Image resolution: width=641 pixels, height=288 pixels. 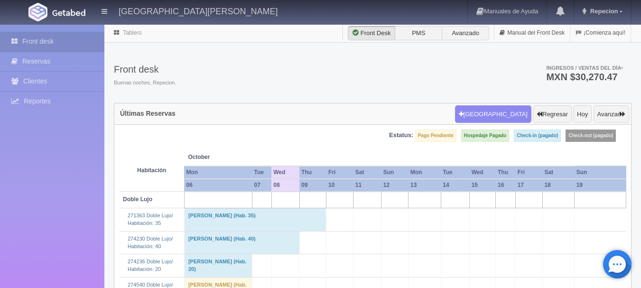 What do you see at coordinates (138, 199) in the screenshot?
I see `b: Doble Lujo` at bounding box center [138, 199].